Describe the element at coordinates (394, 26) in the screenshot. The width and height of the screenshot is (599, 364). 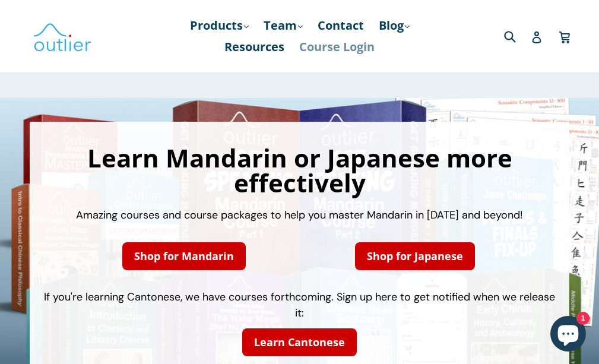
I see `a: Blog` at that location.